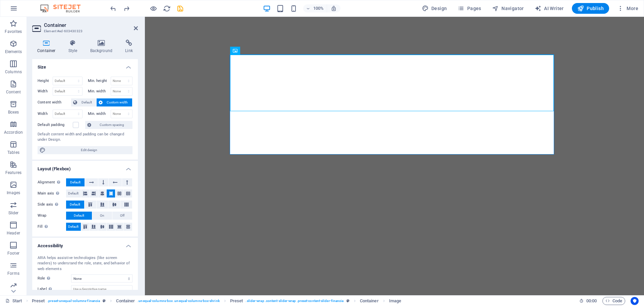  Describe the element at coordinates (52, 204) in the screenshot. I see `label: Side axis` at that location.